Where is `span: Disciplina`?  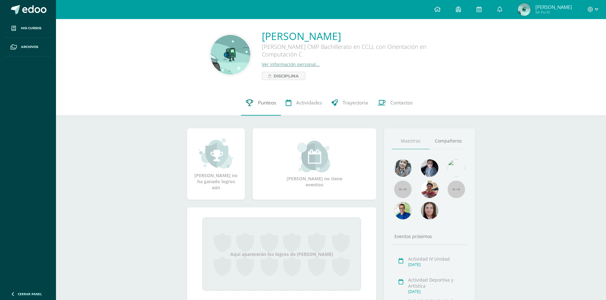
span: Disciplina is located at coordinates (286, 76).